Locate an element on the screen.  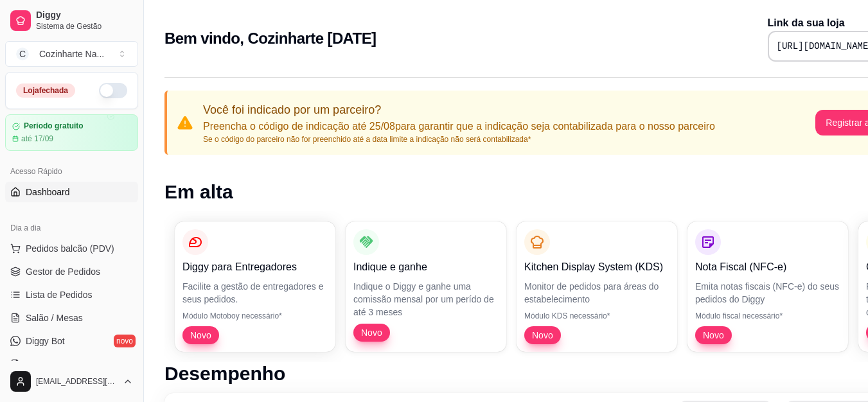
span: Dashboard is located at coordinates (47, 192).